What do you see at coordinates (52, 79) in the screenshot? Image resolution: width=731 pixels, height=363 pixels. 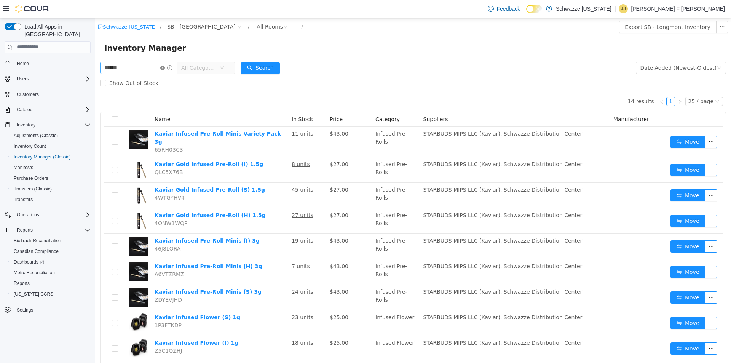 I see `span: Users` at bounding box center [52, 79].